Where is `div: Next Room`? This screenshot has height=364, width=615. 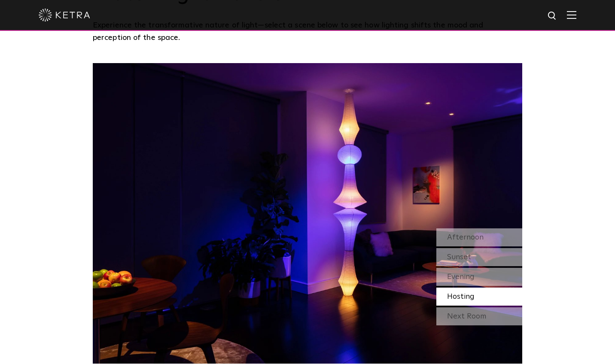 div: Next Room is located at coordinates (479, 317).